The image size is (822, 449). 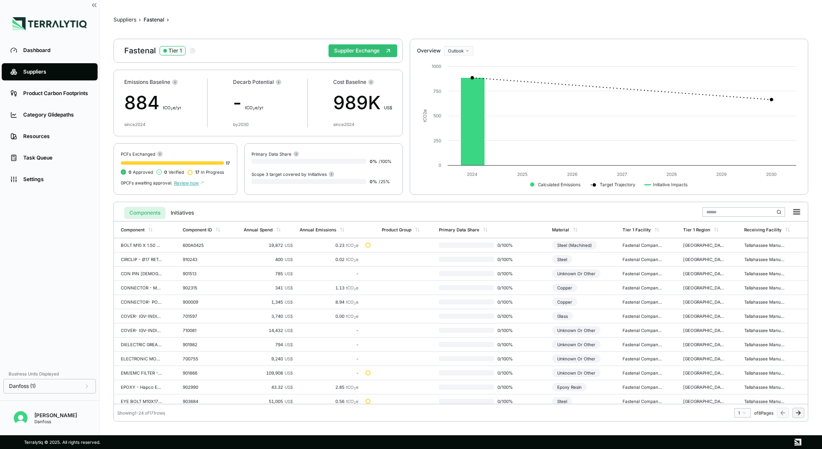 I want to click on span: 0 PCFs awaiting approval., so click(x=147, y=183).